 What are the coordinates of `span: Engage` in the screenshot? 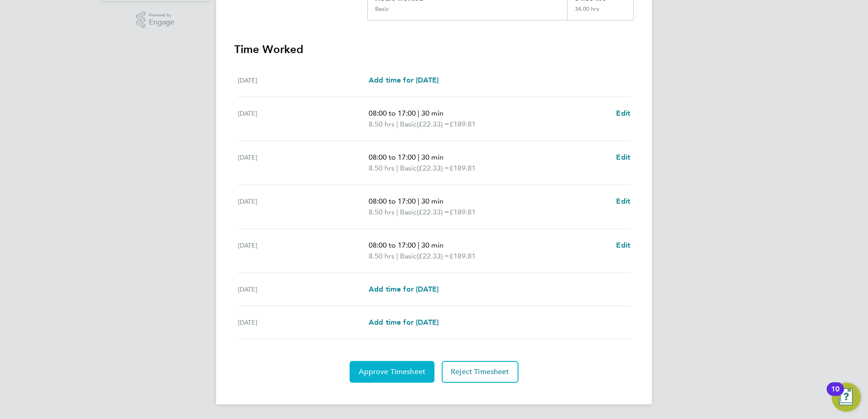 It's located at (162, 22).